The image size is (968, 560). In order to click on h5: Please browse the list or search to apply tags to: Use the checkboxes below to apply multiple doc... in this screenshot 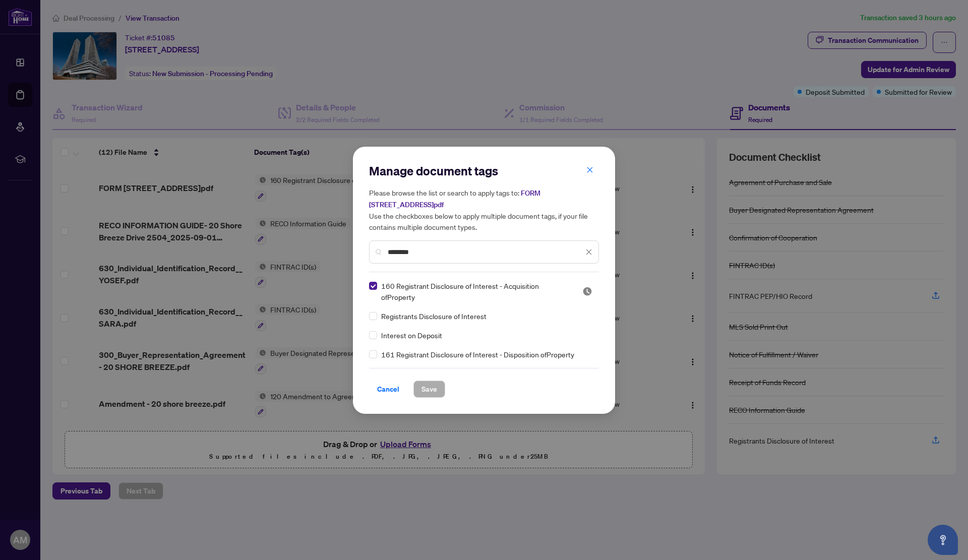, I will do `click(484, 210)`.